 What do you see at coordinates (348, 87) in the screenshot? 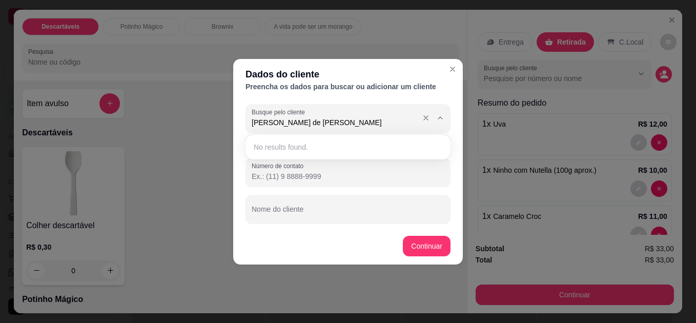
I see `div: Preencha os dados para buscar ou adicionar um cliente` at bounding box center [348, 87].